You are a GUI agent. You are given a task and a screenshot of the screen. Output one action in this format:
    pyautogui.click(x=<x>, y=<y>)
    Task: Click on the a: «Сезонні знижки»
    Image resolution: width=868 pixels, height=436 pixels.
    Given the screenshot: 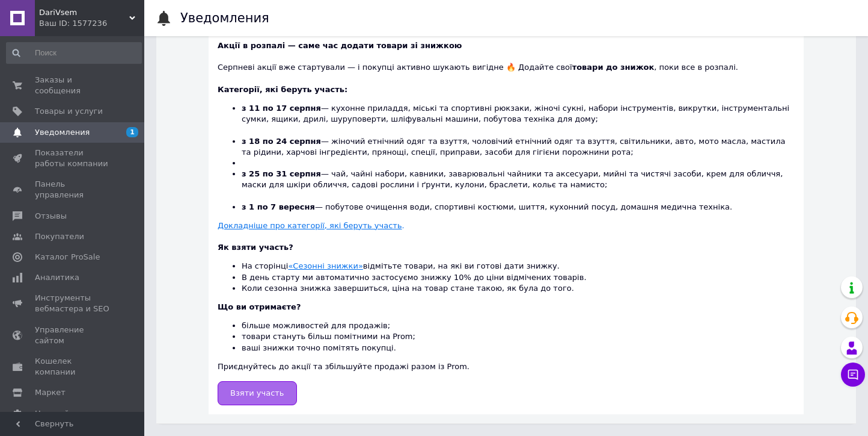 What is the action you would take?
    pyautogui.click(x=326, y=266)
    